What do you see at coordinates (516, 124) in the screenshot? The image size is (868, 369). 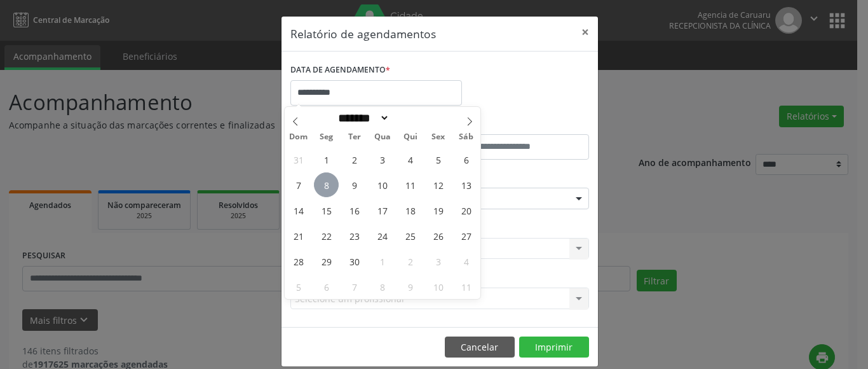 I see `label: ATÉ` at bounding box center [516, 124].